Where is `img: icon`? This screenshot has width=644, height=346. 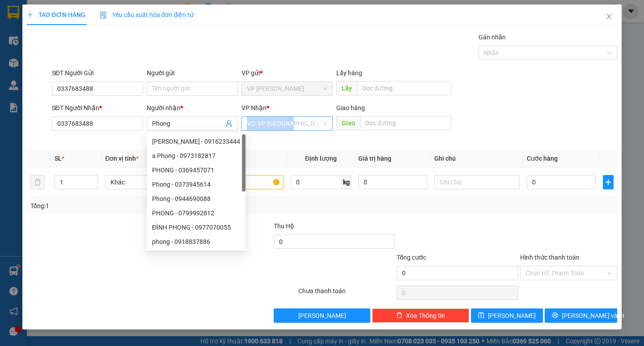 img: icon is located at coordinates (104, 15).